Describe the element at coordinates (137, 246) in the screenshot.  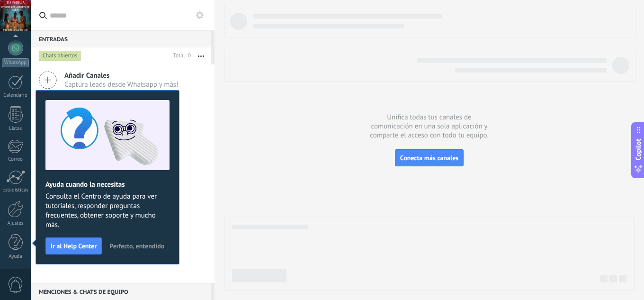
I see `button: Perfecto, entendido` at that location.